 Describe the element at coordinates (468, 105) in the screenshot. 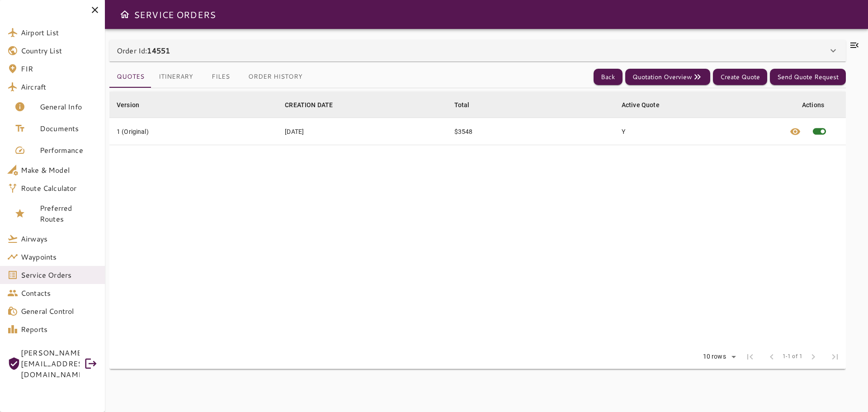

I see `span: Total` at that location.